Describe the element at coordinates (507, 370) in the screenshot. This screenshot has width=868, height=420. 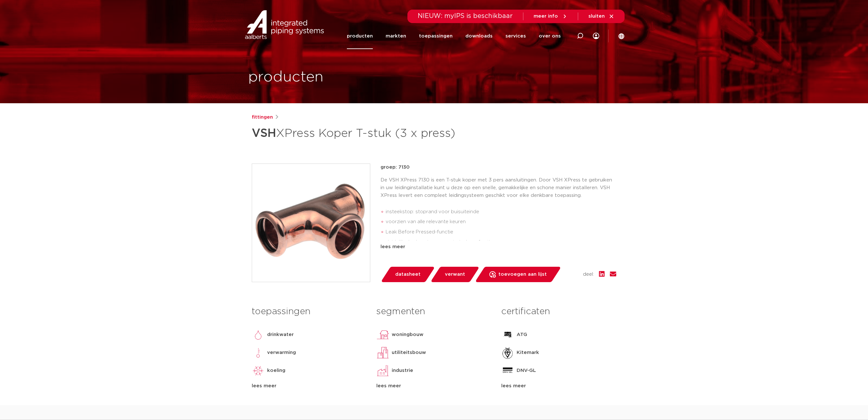
I see `img: DNV-GL` at that location.